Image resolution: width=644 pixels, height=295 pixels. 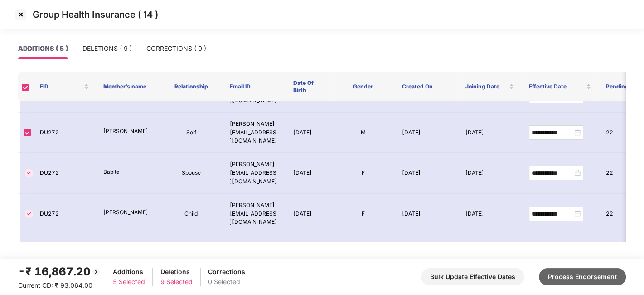 I want to click on th: Member’s name, so click(x=128, y=87).